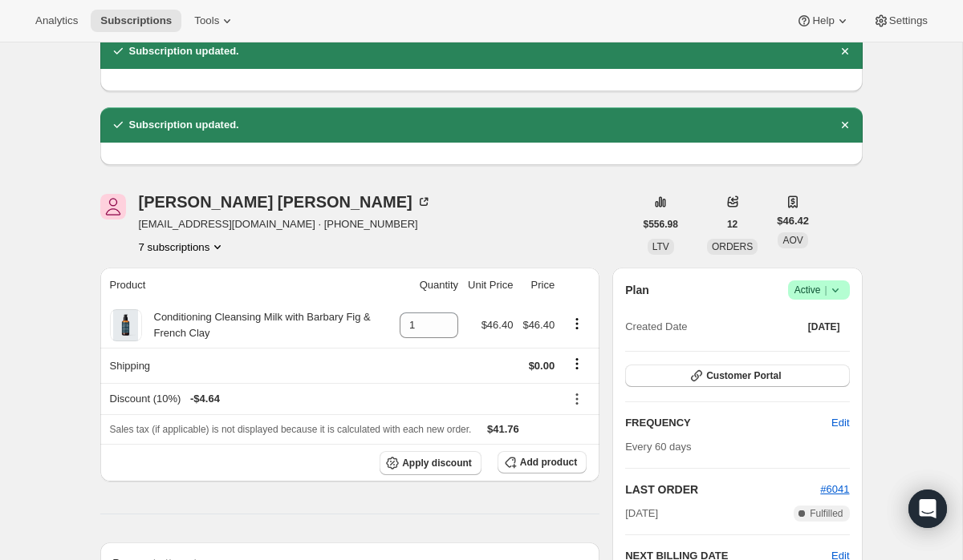 The image size is (963, 560). Describe the element at coordinates (736, 376) in the screenshot. I see `button: Customer Portal` at that location.